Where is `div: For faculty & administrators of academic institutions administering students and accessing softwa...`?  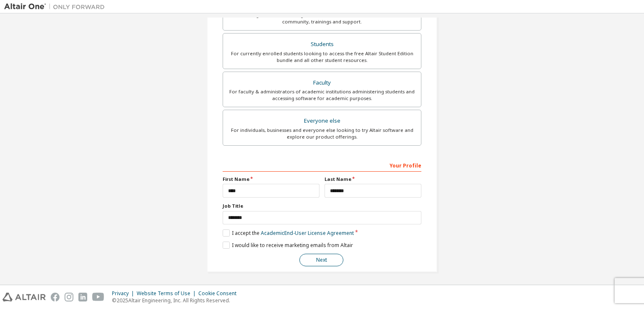
div: For faculty & administrators of academic institutions administering students and accessing softwa... is located at coordinates (322, 95).